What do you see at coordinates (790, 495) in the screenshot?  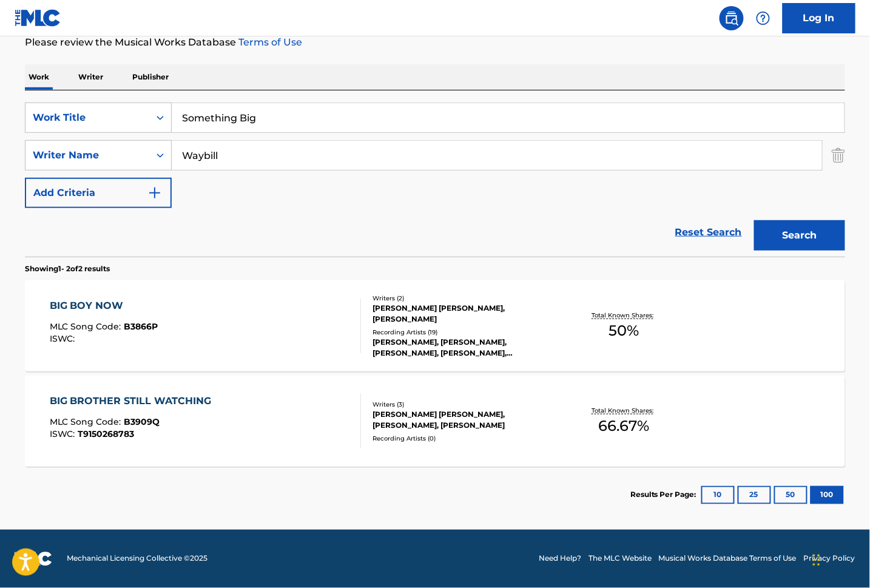 I see `button: 50` at bounding box center [790, 495].